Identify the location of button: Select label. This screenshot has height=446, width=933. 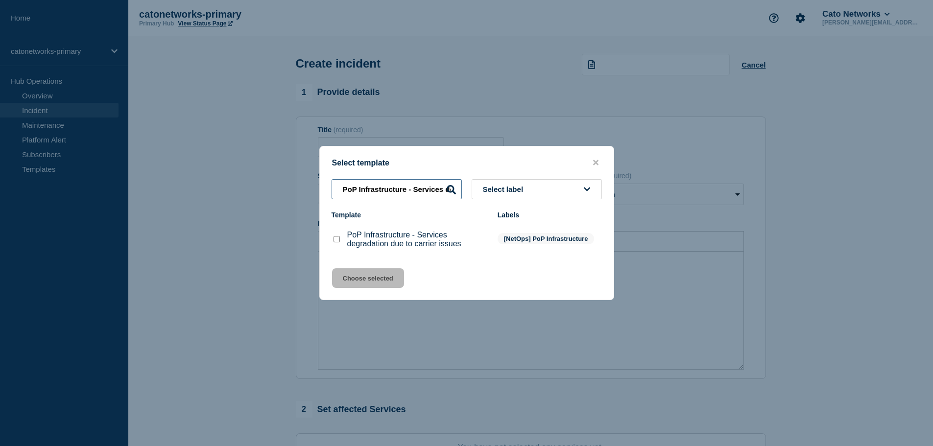
(537, 189).